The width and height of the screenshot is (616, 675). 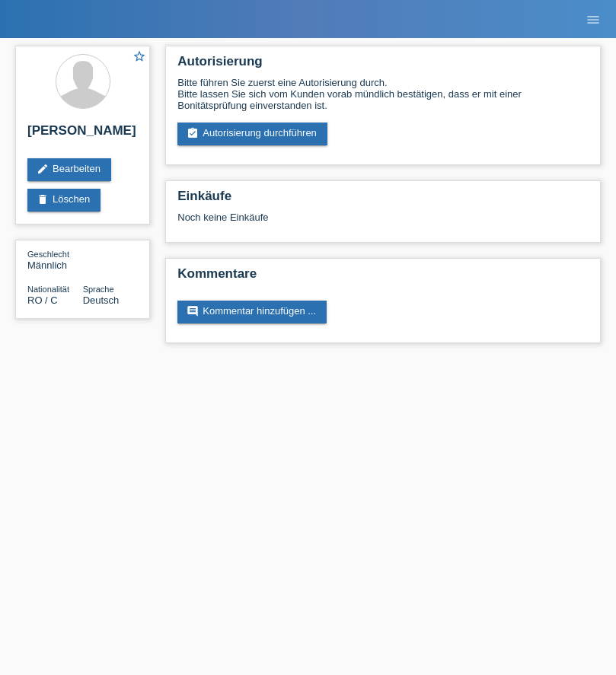 I want to click on span: Rumänien / C / 01.06.2021, so click(x=43, y=300).